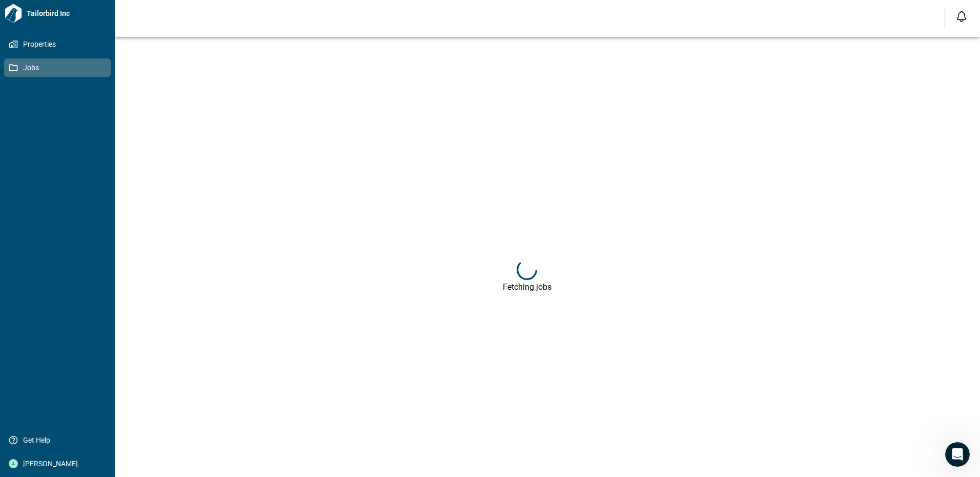 This screenshot has height=477, width=980. What do you see at coordinates (59, 440) in the screenshot?
I see `span: Get Help` at bounding box center [59, 440].